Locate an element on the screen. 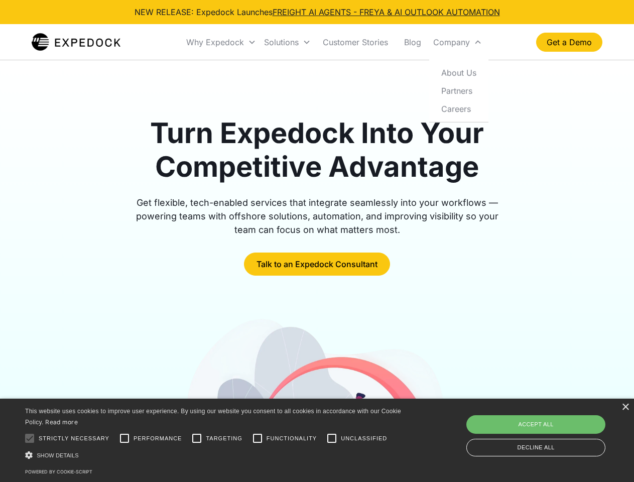  nav: Company is located at coordinates (458, 90).